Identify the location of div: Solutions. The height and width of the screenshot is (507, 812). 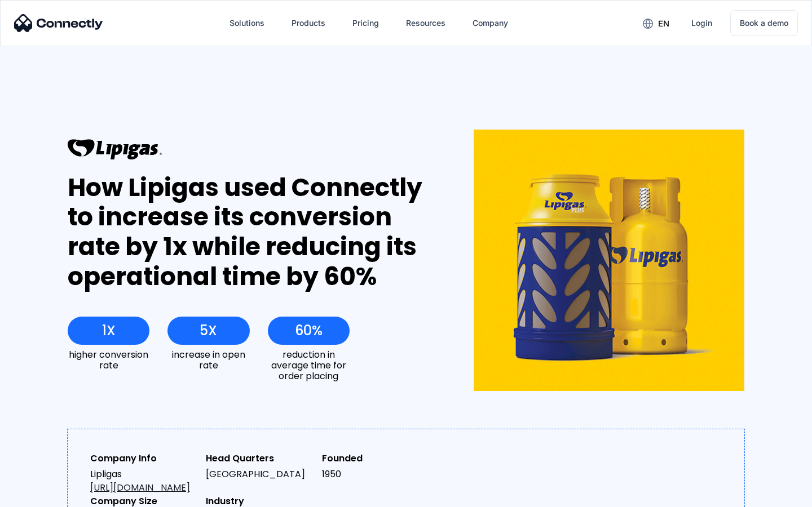
(247, 23).